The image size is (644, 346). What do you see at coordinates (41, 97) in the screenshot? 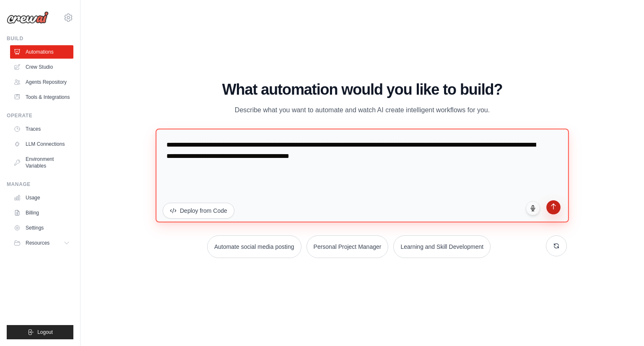
I see `a: Tools & Integrations` at bounding box center [41, 97].